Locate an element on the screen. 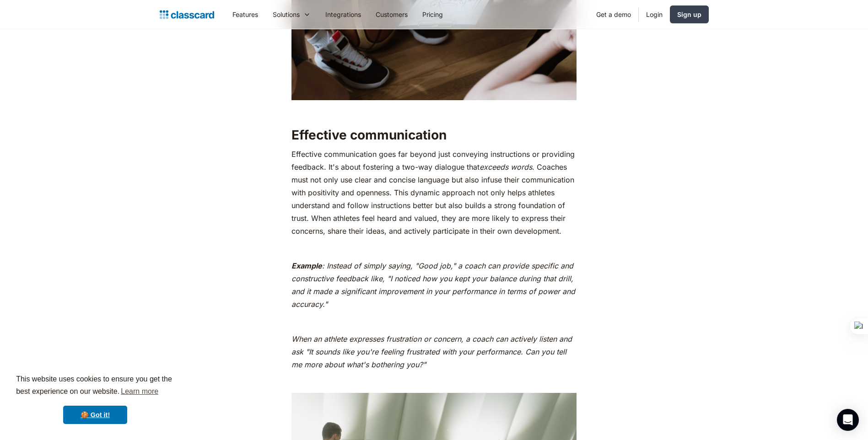 Image resolution: width=868 pixels, height=440 pixels. p: Effective communication goes far beyond just conveying instructions or providing feedback. It's a... is located at coordinates (434, 192).